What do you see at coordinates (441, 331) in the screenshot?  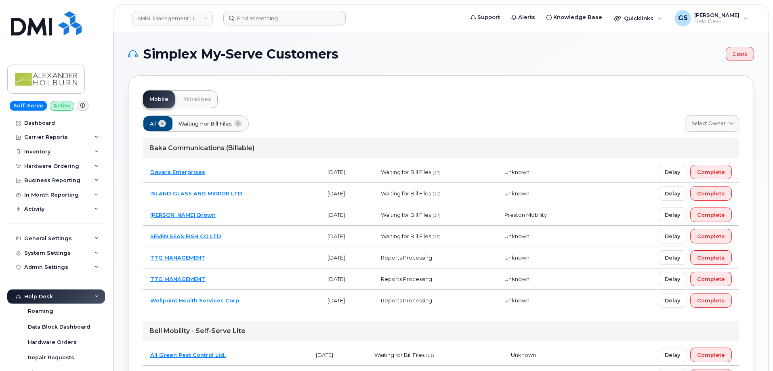 I see `div: Bell Mobility - Self-Serve Lite` at bounding box center [441, 331].